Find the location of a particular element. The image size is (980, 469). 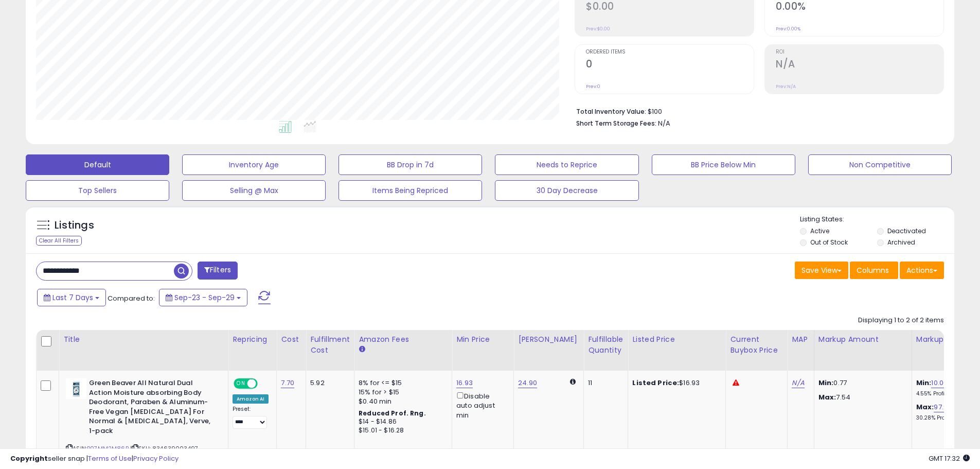

div: 5.92 is located at coordinates (328, 383).